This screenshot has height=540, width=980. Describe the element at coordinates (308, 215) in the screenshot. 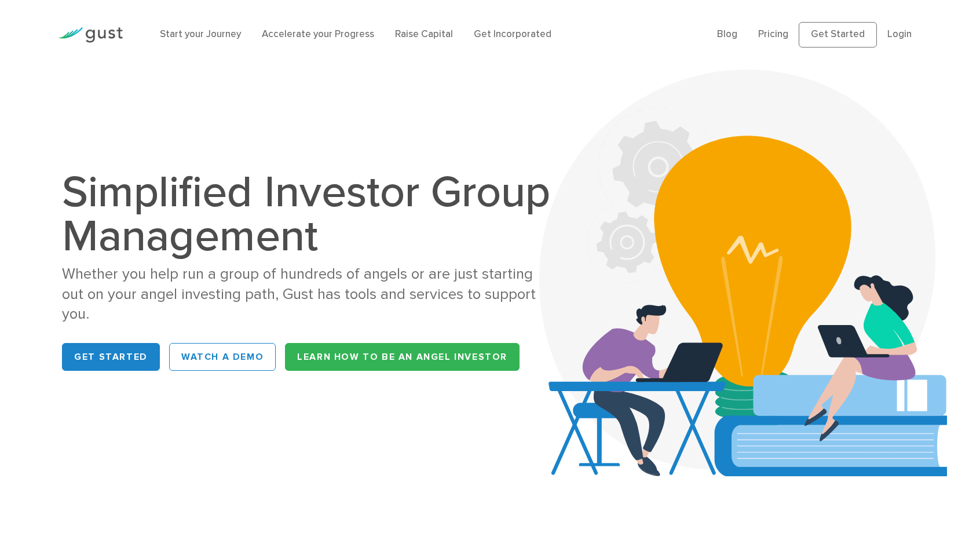

I see `h1: Simplified Investor Group Management` at that location.